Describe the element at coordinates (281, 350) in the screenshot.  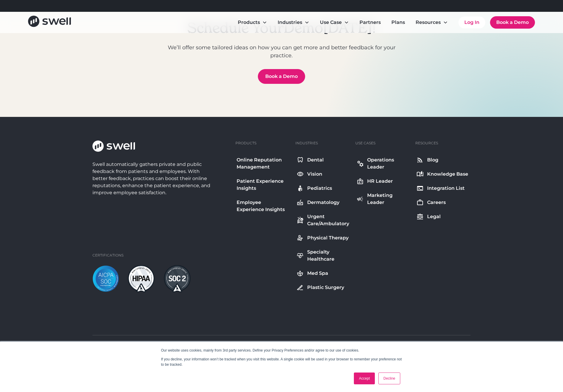
I see `p: Our website uses cookies, mainly from 3rd party services. Define your Privacy Preferences and/or ...` at that location.